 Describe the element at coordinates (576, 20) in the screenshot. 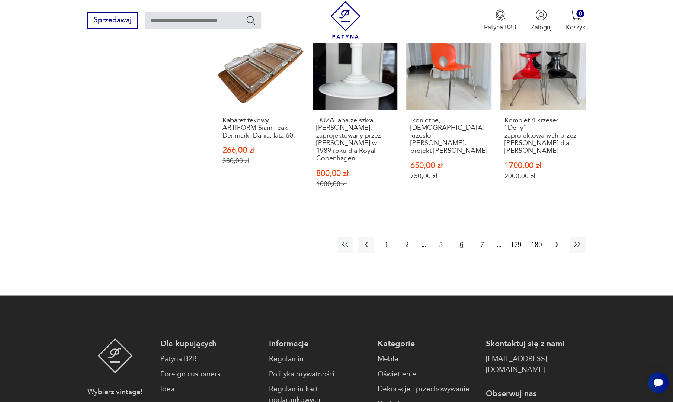

I see `button: 0Koszyk` at that location.